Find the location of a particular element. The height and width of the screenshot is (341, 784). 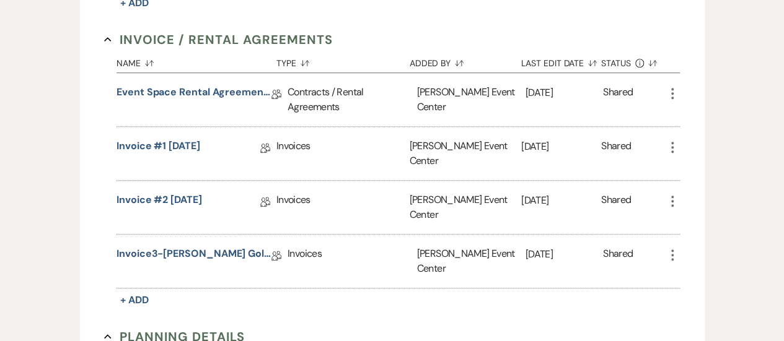

button: Status is located at coordinates (633, 61).